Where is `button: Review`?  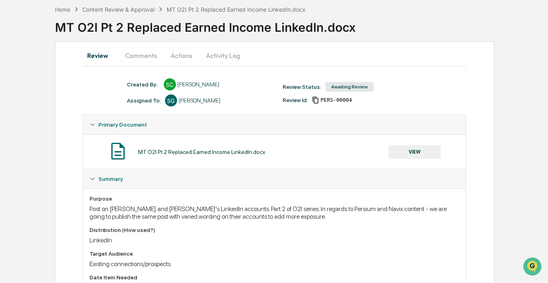
button: Review is located at coordinates (101, 55).